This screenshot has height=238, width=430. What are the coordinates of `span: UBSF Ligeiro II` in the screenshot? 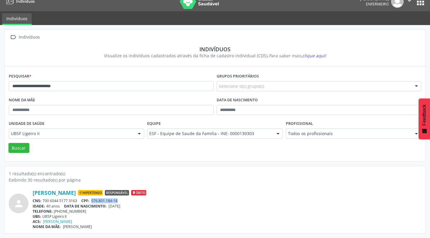 It's located at (71, 134).